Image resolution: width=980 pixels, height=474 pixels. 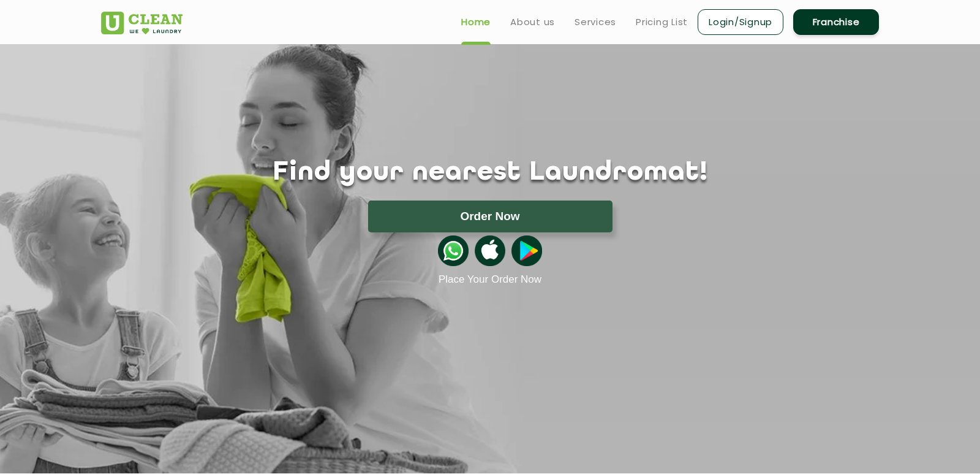 I want to click on a: Place Your Order Now, so click(x=490, y=280).